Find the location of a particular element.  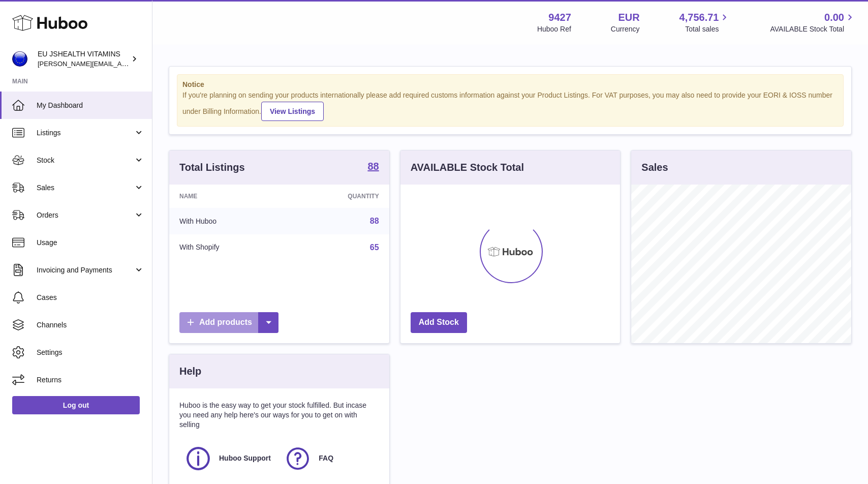

span: Sales is located at coordinates (85, 188).